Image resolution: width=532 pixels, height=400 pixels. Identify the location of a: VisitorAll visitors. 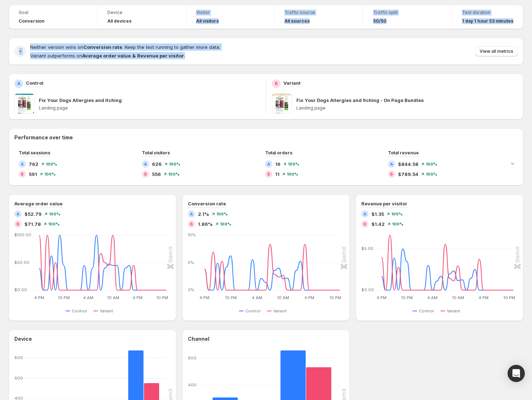
(230, 17).